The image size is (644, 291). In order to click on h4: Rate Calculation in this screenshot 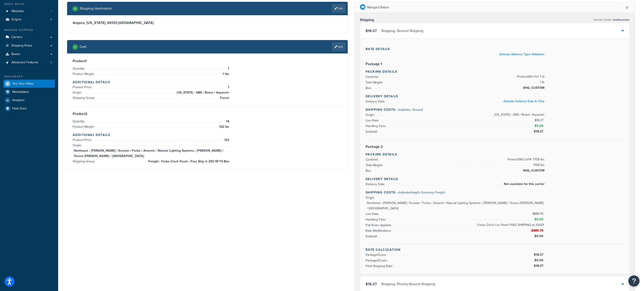, I will do `click(495, 250)`.